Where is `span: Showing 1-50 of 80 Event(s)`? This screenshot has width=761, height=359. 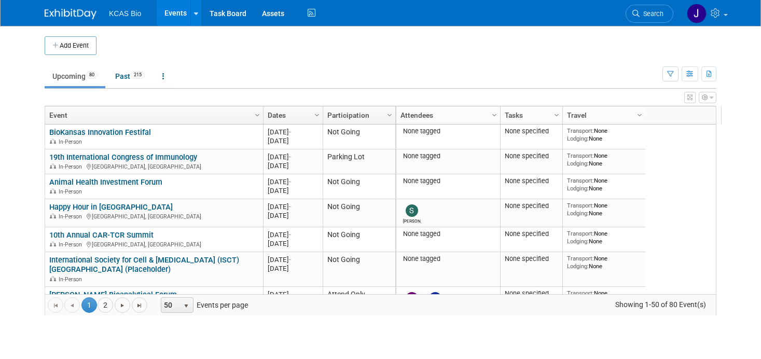
span: Showing 1-50 of 80 Event(s) is located at coordinates (661, 305).